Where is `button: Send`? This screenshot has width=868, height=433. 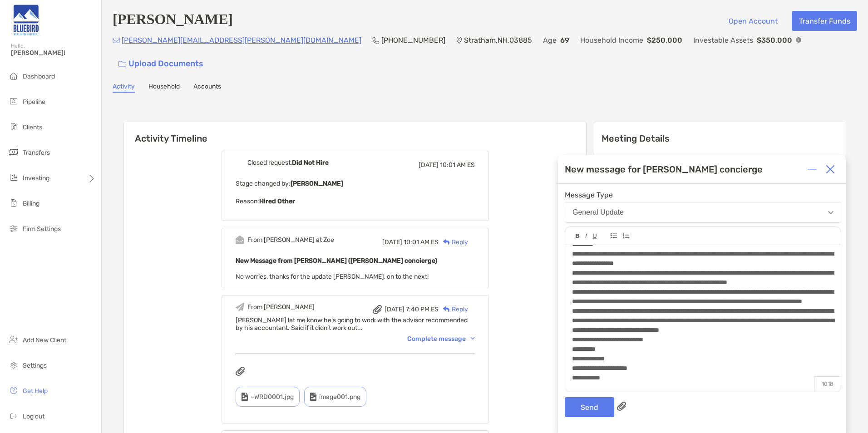 button: Send is located at coordinates (589, 407).